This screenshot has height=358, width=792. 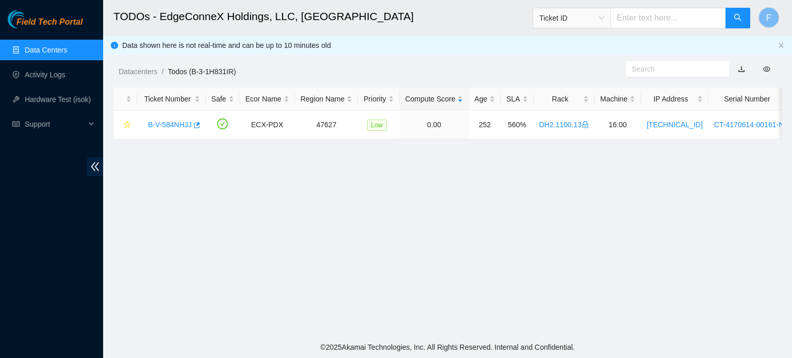 What do you see at coordinates (95, 167) in the screenshot?
I see `span: double-left` at bounding box center [95, 167].